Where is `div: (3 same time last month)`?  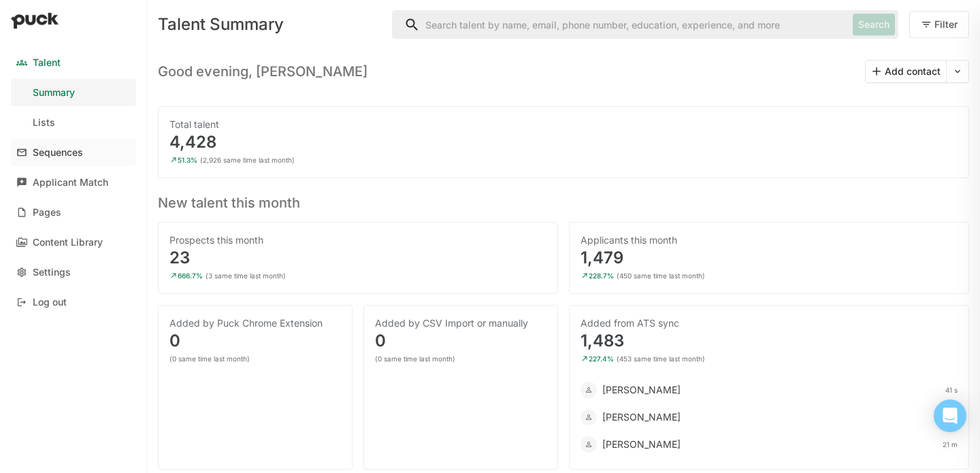 div: (3 same time last month) is located at coordinates (246, 276).